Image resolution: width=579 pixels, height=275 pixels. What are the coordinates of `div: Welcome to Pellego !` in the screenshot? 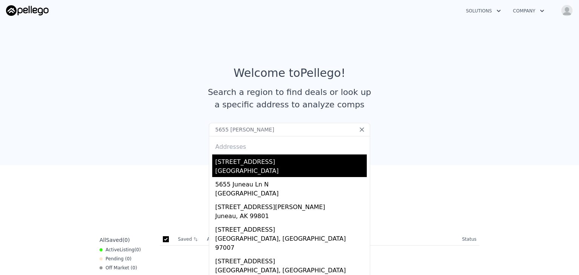 It's located at (290, 73).